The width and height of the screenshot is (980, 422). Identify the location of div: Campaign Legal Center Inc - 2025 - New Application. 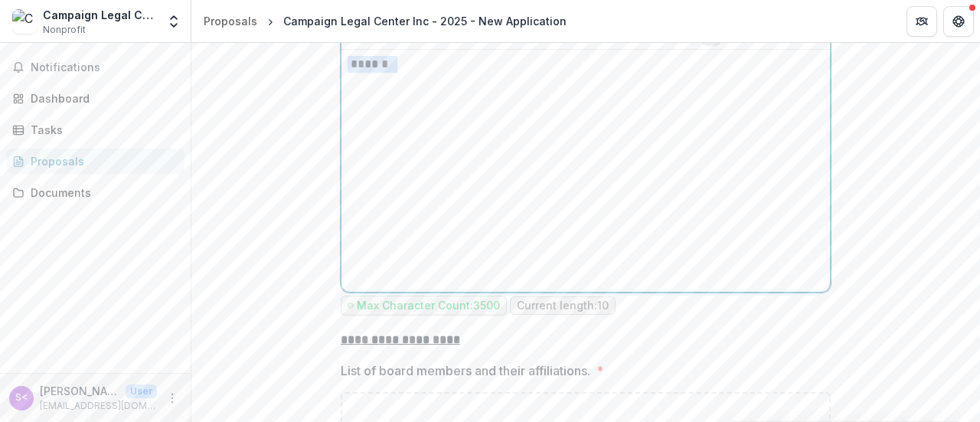
(425, 21).